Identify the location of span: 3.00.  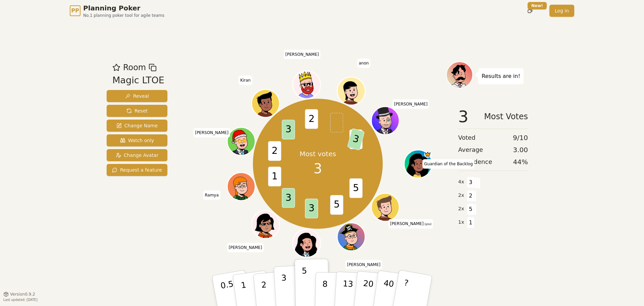
(521, 150).